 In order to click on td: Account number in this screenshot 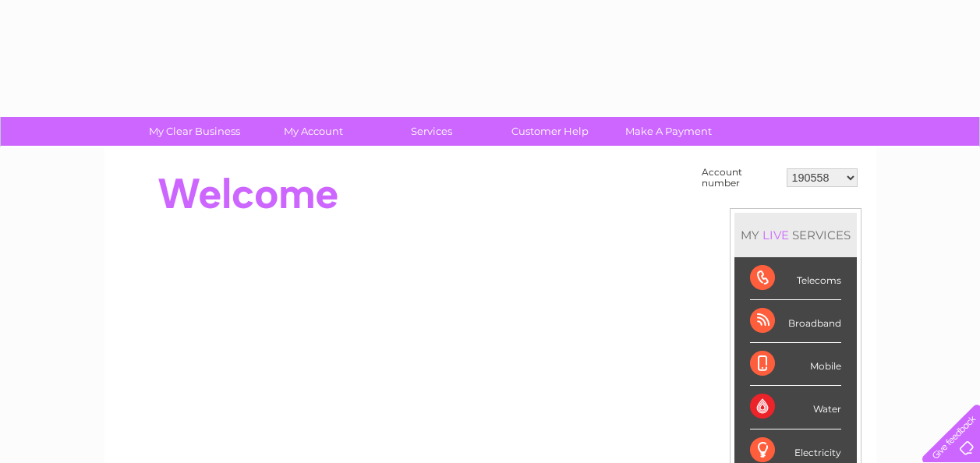, I will do `click(740, 178)`.